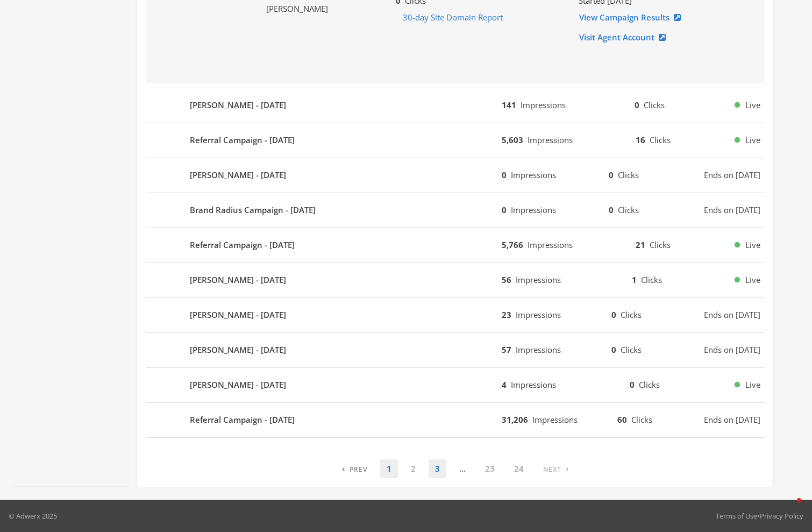 Image resolution: width=812 pixels, height=532 pixels. Describe the element at coordinates (507, 279) in the screenshot. I see `b: 56` at that location.